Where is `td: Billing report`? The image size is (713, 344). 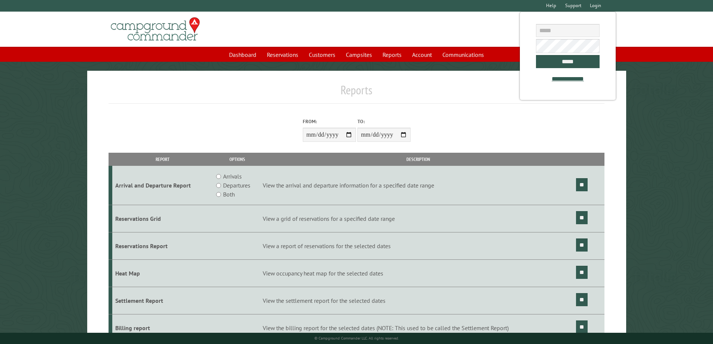 td: Billing report is located at coordinates (162, 327).